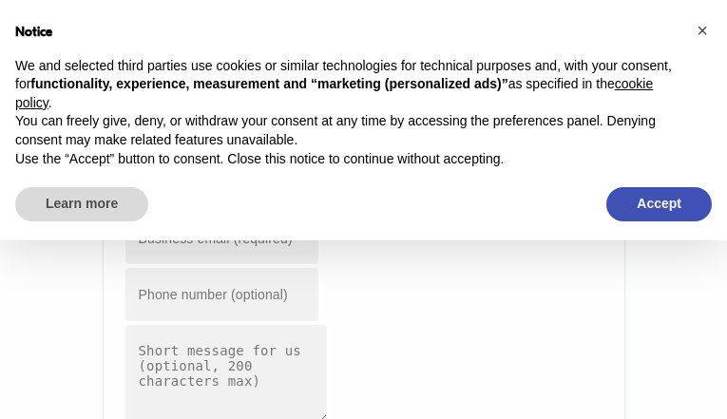 Image resolution: width=727 pixels, height=419 pixels. Describe the element at coordinates (659, 204) in the screenshot. I see `button: Accept` at that location.